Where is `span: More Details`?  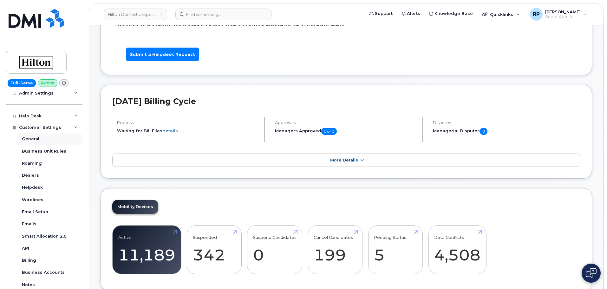 span: More Details is located at coordinates (344, 160).